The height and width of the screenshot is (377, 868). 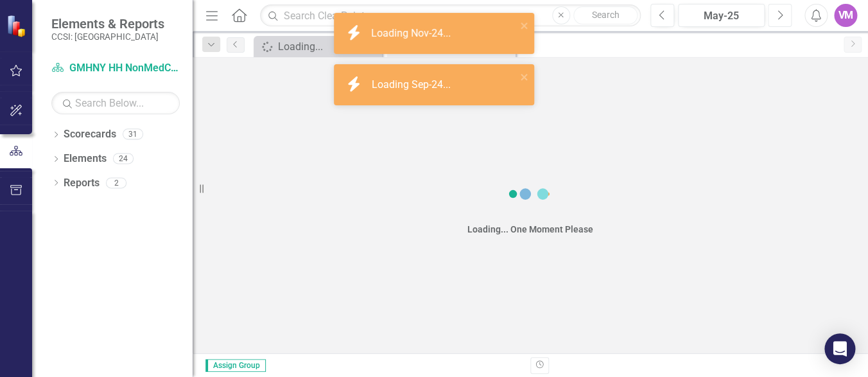 What do you see at coordinates (115, 103) in the screenshot?
I see `input: Search Below...` at bounding box center [115, 103].